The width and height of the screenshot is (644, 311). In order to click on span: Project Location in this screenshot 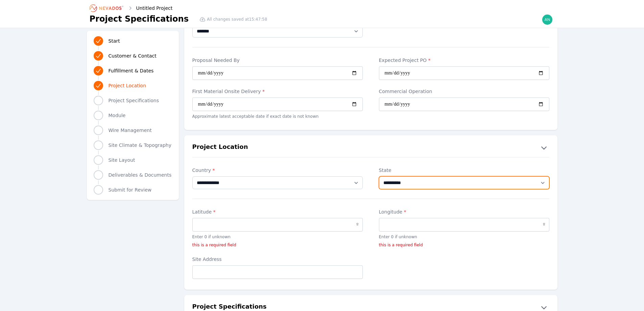, I will do `click(128, 86)`.